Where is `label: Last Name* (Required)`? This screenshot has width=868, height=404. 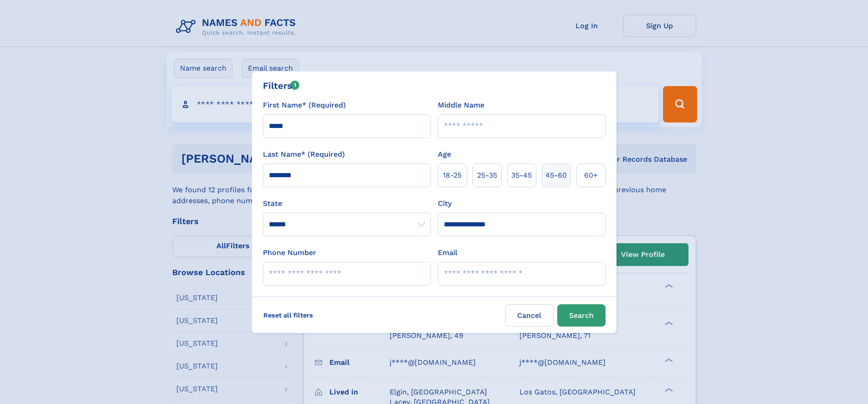
label: Last Name* (Required) is located at coordinates (304, 154).